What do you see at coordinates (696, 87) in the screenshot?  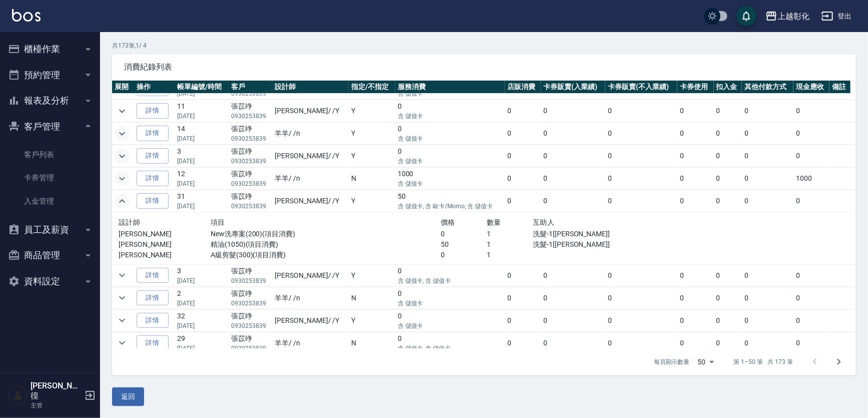 I see `th: 卡券使用` at bounding box center [696, 87].